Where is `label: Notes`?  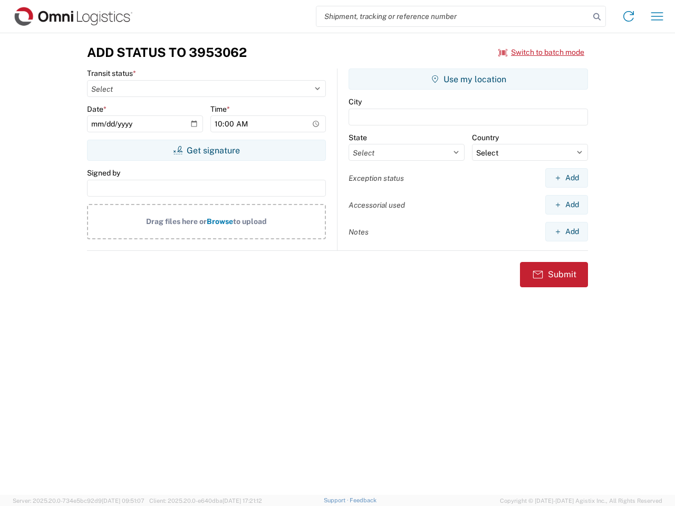 label: Notes is located at coordinates (358, 232).